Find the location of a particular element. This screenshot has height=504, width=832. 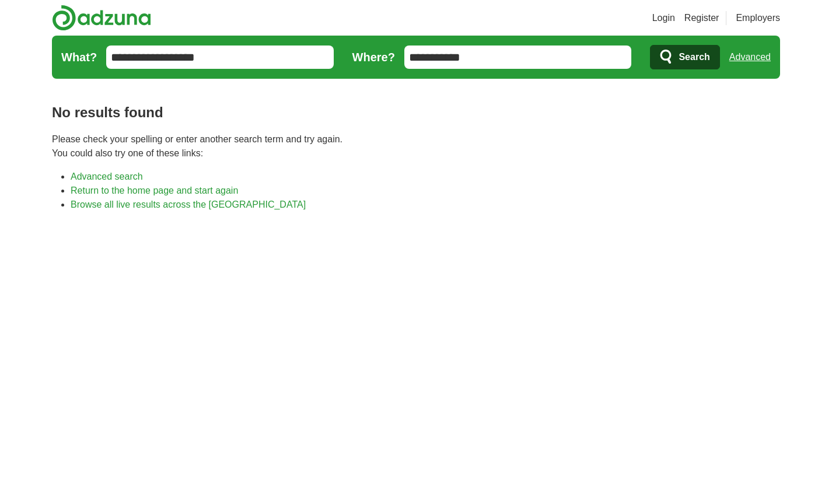

a: Advanced is located at coordinates (750, 57).